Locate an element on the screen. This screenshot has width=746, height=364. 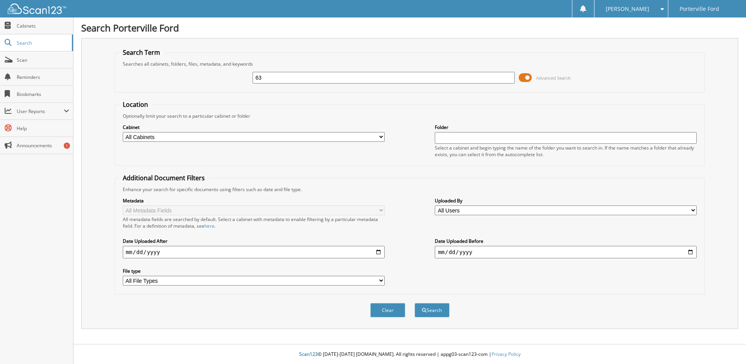
div: Select a cabinet and begin typing the name of the folder you want to search in. If the name match... is located at coordinates (565, 151).